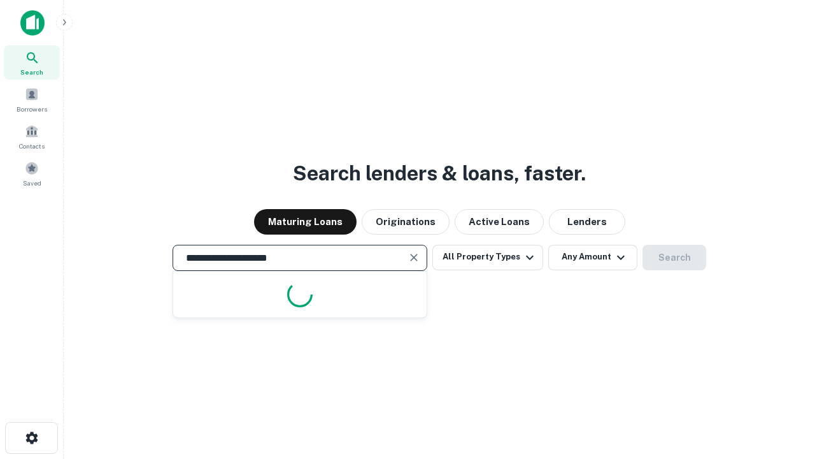 This screenshot has width=815, height=459. What do you see at coordinates (32, 146) in the screenshot?
I see `span: Contacts` at bounding box center [32, 146].